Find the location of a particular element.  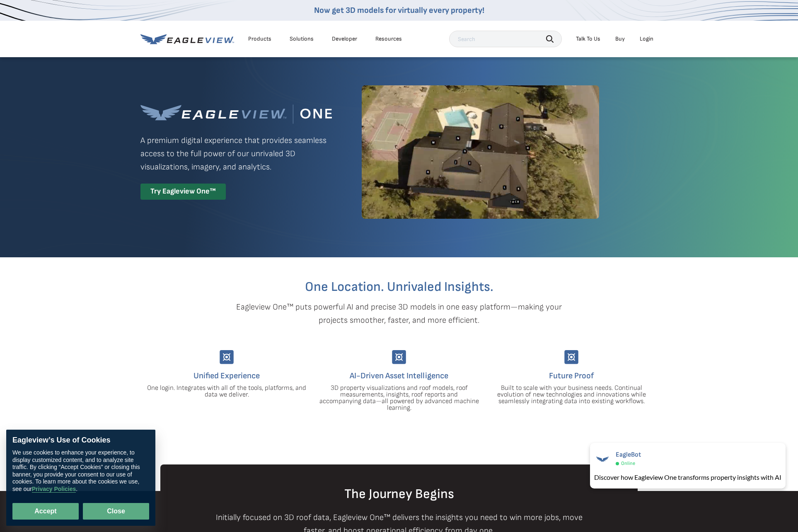

p: Built to scale with your business needs. Continual evolution of new technologies and innovations ... is located at coordinates (572, 395).